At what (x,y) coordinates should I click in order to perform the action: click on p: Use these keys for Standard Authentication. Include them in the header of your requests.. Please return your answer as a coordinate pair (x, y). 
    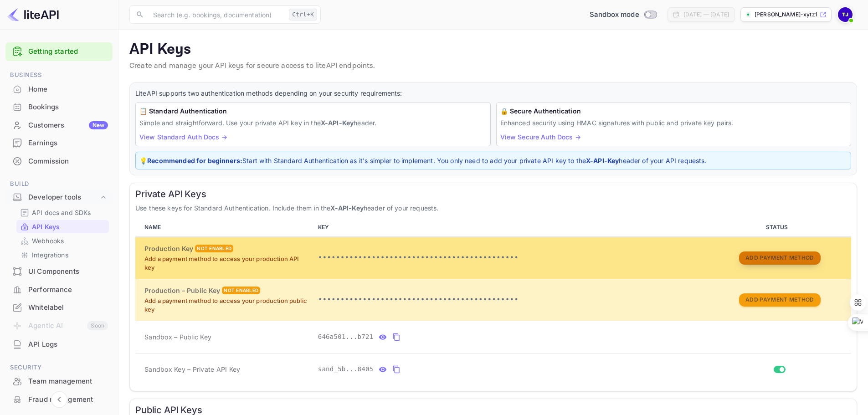
    Looking at the image, I should click on (493, 208).